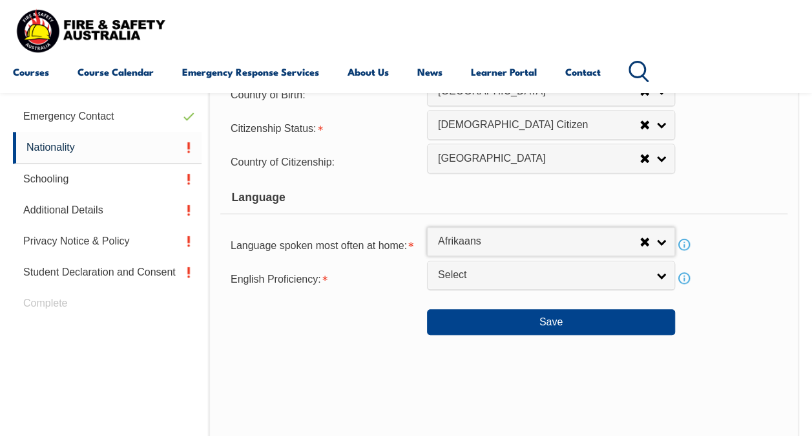  Describe the element at coordinates (368, 72) in the screenshot. I see `a: About Us` at that location.